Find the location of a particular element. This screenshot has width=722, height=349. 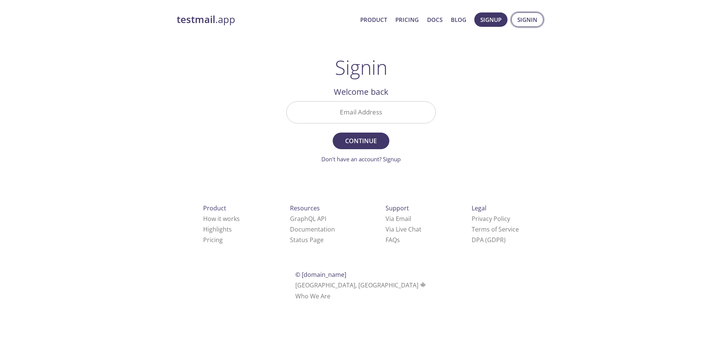

span: Signin is located at coordinates (527, 20).